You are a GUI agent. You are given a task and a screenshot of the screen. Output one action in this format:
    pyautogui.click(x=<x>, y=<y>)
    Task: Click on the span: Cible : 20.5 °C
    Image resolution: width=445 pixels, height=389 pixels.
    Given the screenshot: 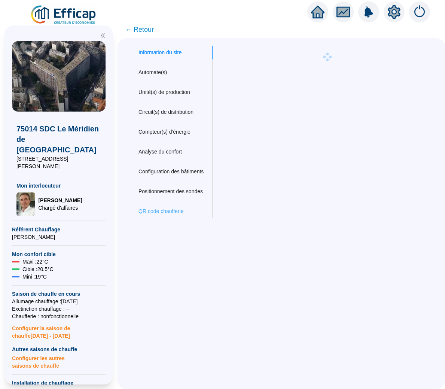 What is the action you would take?
    pyautogui.click(x=38, y=269)
    